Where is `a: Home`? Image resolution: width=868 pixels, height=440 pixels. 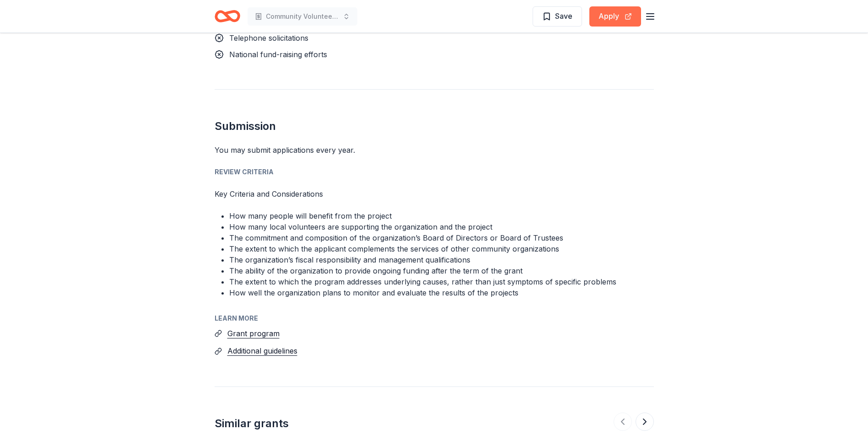 a: Home is located at coordinates (227, 16).